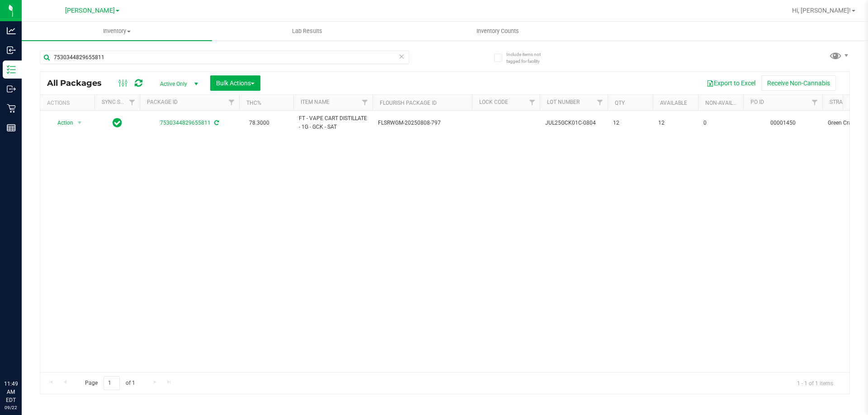  I want to click on a: Flourish Package ID, so click(408, 103).